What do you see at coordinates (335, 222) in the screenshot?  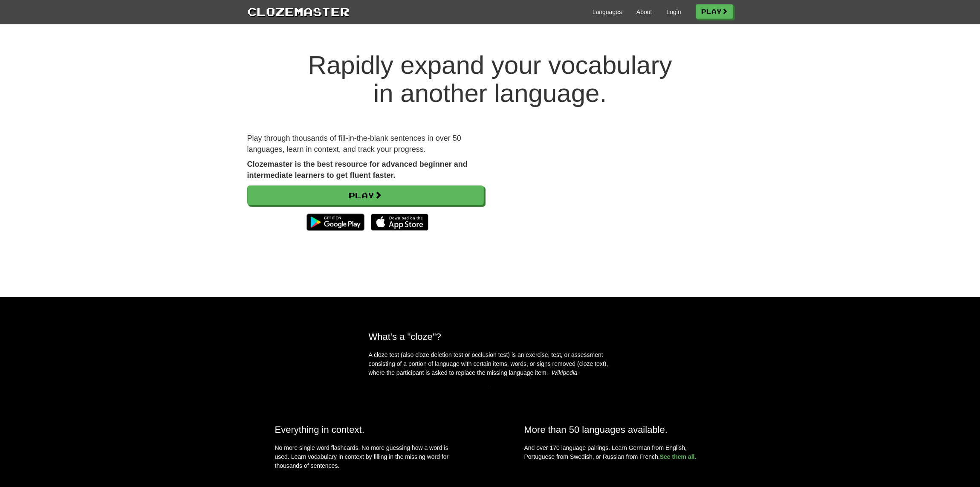 I see `img: Get it on Google Play` at bounding box center [335, 222].